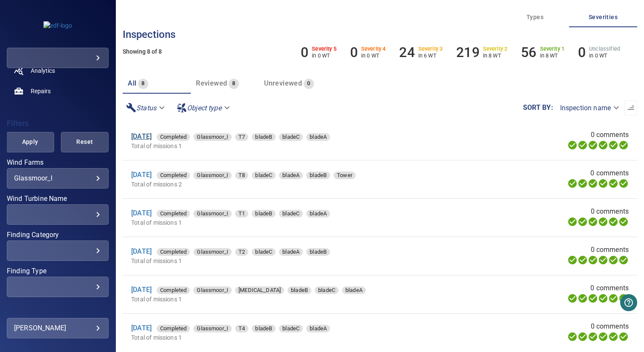 The image size is (644, 352). Describe the element at coordinates (604, 49) in the screenshot. I see `h6: Unclassified` at that location.